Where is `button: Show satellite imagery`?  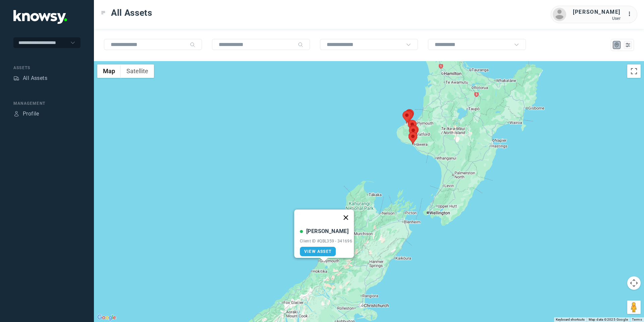 button: Show satellite imagery is located at coordinates (137, 71).